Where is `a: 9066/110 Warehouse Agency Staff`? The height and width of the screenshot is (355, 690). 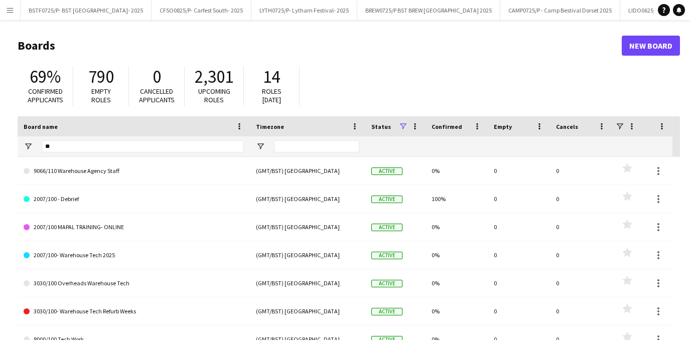 a: 9066/110 Warehouse Agency Staff is located at coordinates (134, 171).